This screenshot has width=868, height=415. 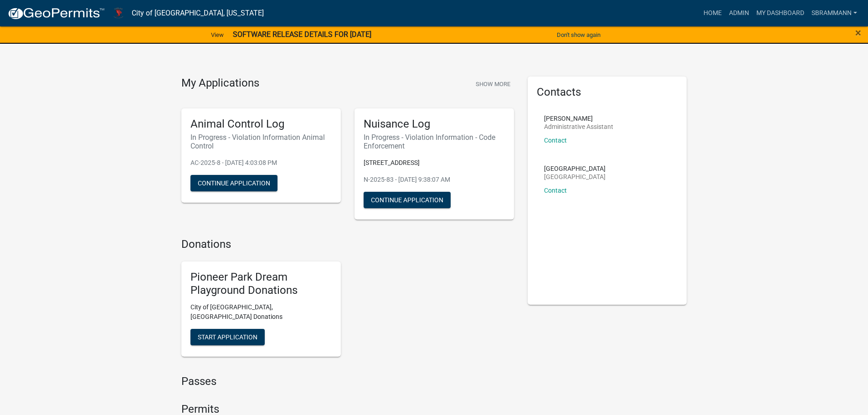 What do you see at coordinates (261, 284) in the screenshot?
I see `h5: Pioneer Park Dream Playground Donations` at bounding box center [261, 284].